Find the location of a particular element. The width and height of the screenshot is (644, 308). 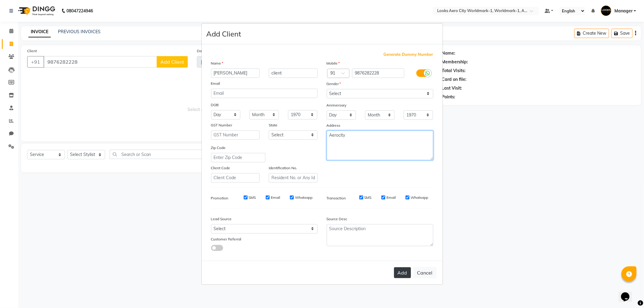

label: Source Desc is located at coordinates (337, 219).